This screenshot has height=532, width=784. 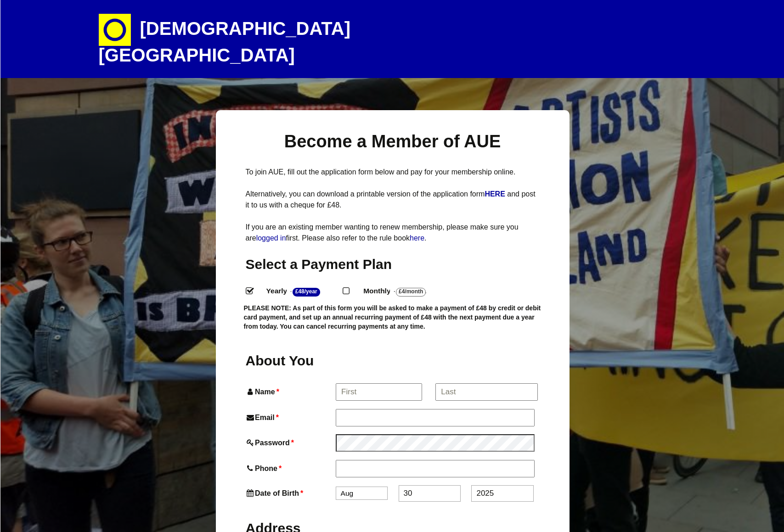 I want to click on p: To join AUE, fill out the application form below and pay for your membership online., so click(x=393, y=172).